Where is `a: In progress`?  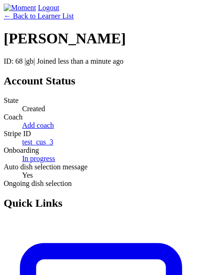 a: In progress is located at coordinates (39, 158).